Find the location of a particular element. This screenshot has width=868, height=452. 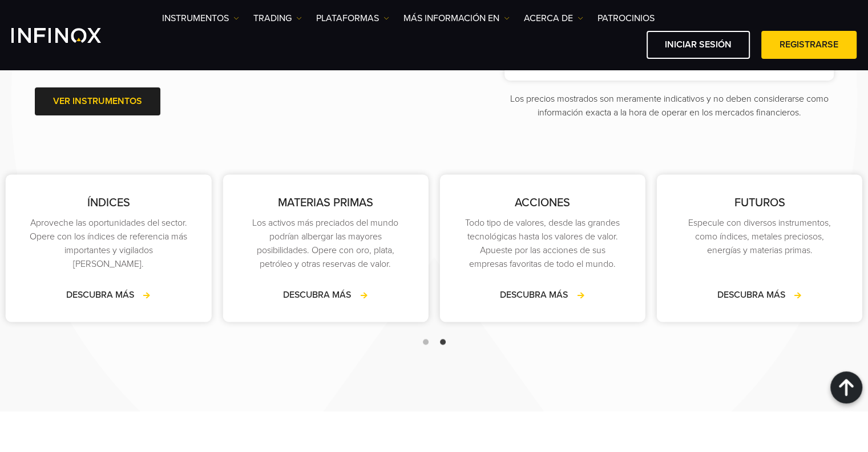

p: Los precios mostrados son meramente indicativos y no deben considerarse como información exacta a... is located at coordinates (669, 106).